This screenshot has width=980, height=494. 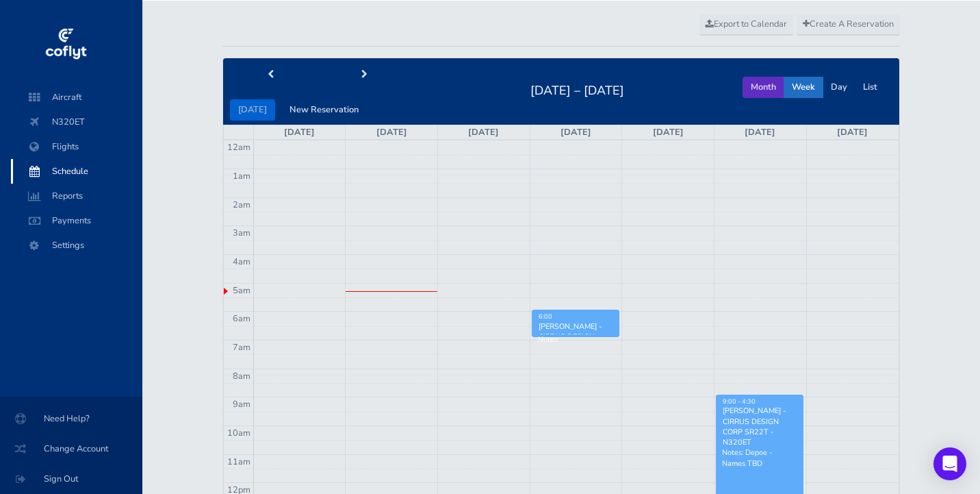 I want to click on span: Need Help?, so click(x=71, y=418).